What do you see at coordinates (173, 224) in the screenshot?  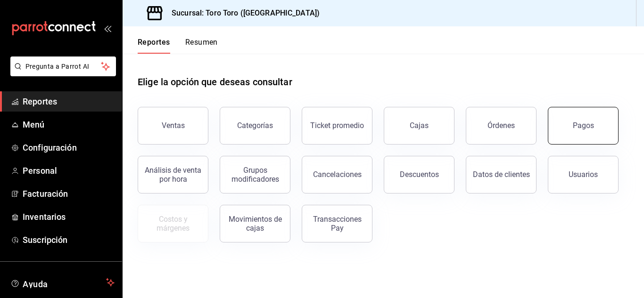 I see `div: Costos y márgenes` at bounding box center [173, 224].